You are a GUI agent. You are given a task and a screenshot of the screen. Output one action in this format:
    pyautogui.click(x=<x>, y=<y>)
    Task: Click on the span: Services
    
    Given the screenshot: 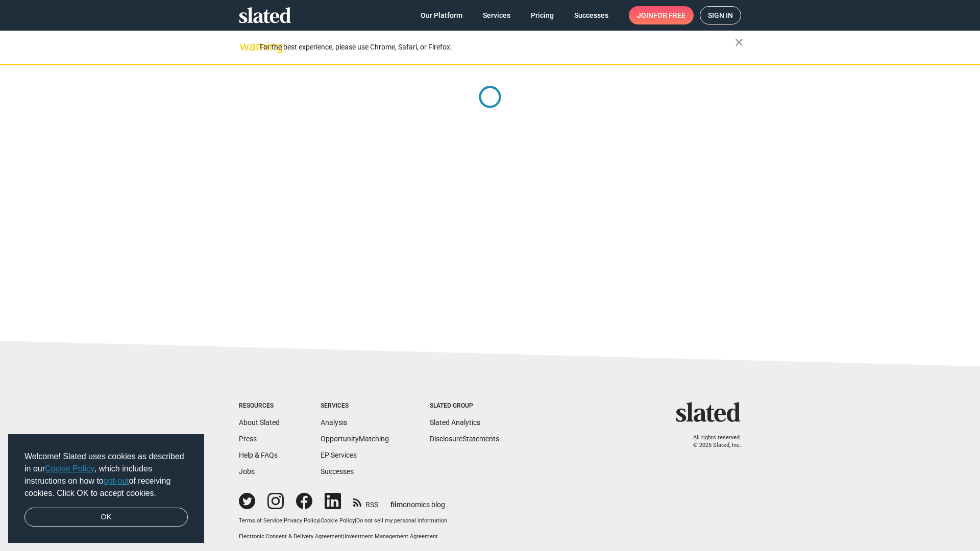 What is the action you would take?
    pyautogui.click(x=497, y=15)
    